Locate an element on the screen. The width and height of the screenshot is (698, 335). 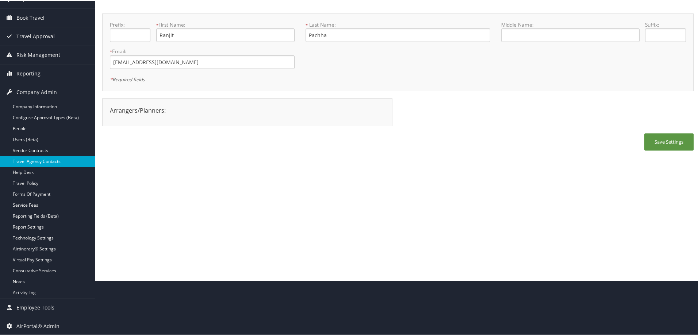
span: Risk Management is located at coordinates (38, 54).